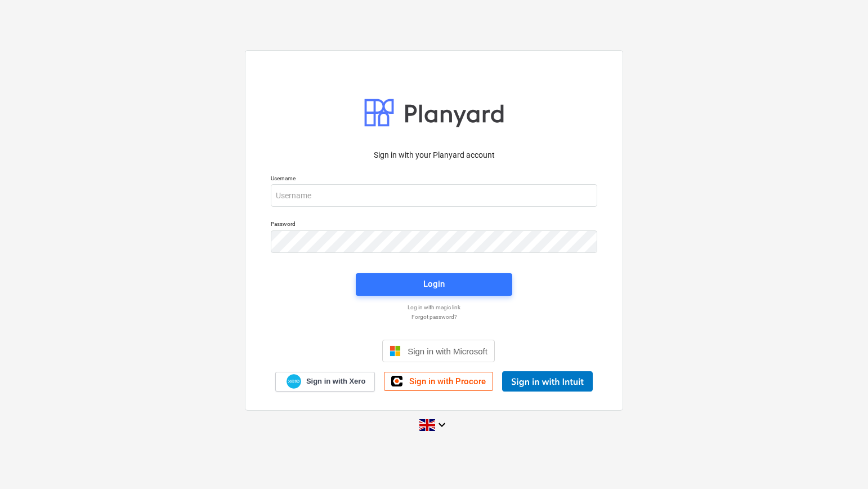 The width and height of the screenshot is (868, 489). Describe the element at coordinates (294, 381) in the screenshot. I see `img: Xero logo` at that location.